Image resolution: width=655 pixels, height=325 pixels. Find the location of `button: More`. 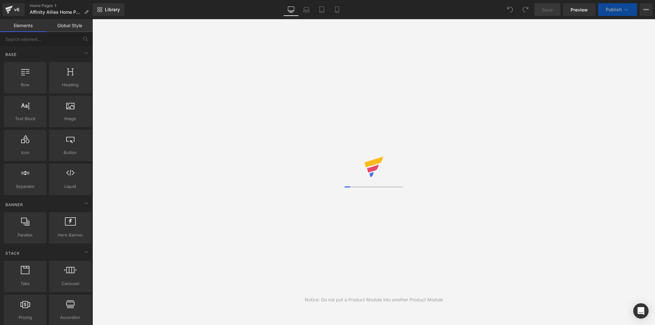

button: More is located at coordinates (646, 10).